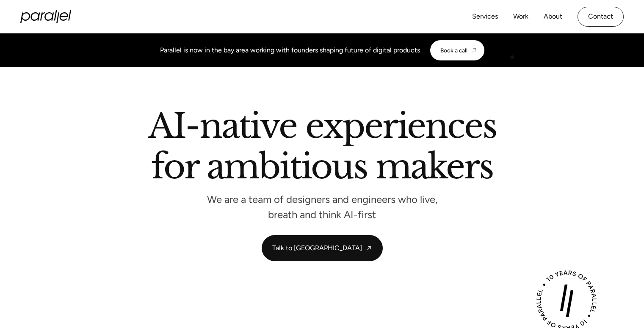 This screenshot has height=328, width=644. What do you see at coordinates (322, 148) in the screenshot?
I see `h2: AI-native experiences for ambitious makers` at bounding box center [322, 148].